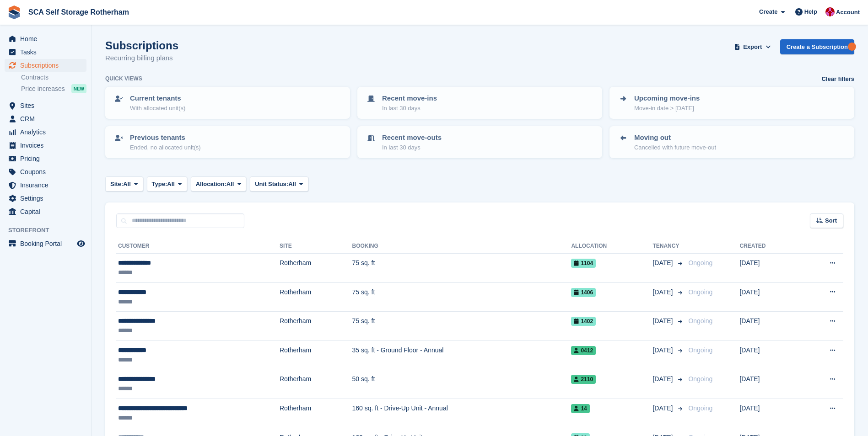  What do you see at coordinates (666, 98) in the screenshot?
I see `p: Upcoming move-ins` at bounding box center [666, 98].